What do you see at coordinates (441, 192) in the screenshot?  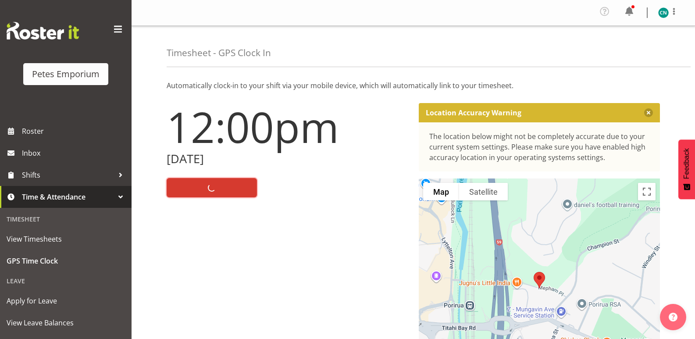 I see `button: Show street map` at bounding box center [441, 192].